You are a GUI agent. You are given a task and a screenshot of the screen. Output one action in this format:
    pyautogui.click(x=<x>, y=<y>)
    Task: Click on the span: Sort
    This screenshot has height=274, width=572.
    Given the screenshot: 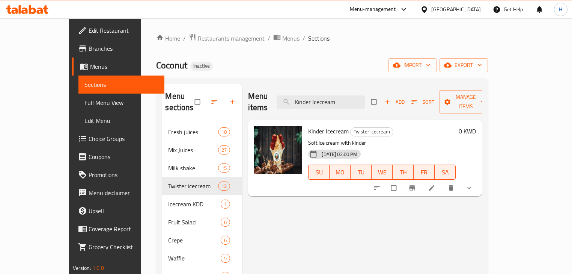 What is the action you would take?
    pyautogui.click(x=423, y=102)
    